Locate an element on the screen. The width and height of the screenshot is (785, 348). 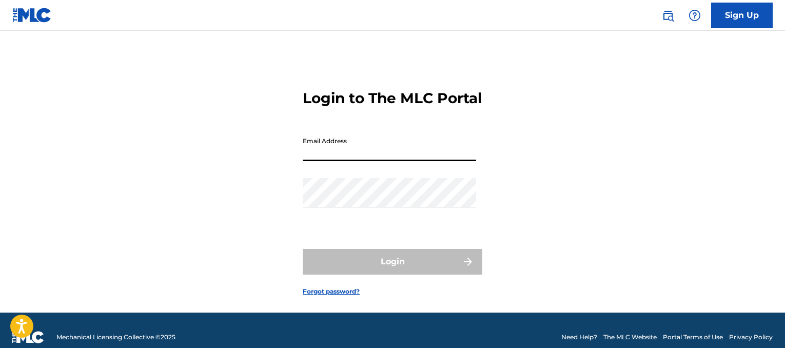
img: search is located at coordinates (668, 15).